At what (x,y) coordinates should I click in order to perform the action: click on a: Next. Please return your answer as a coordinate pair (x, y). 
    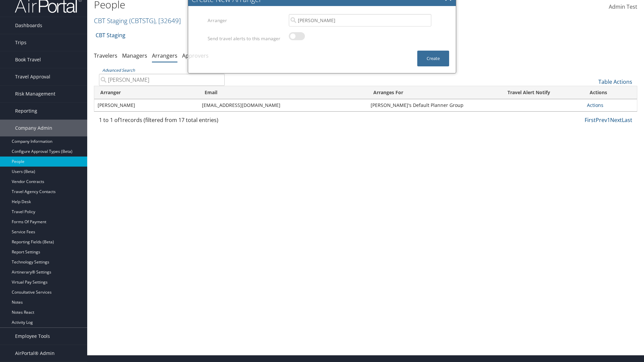
    Looking at the image, I should click on (616, 120).